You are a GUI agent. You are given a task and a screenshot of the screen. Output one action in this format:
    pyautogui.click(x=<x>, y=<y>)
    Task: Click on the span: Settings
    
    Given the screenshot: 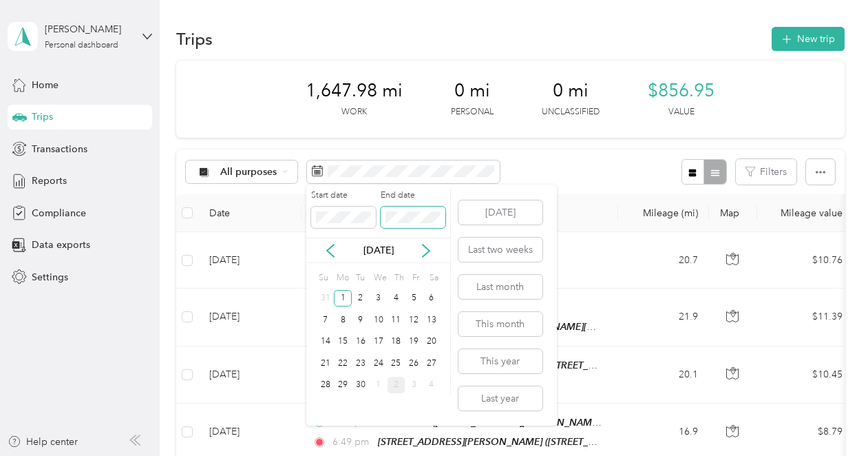 What is the action you would take?
    pyautogui.click(x=50, y=277)
    